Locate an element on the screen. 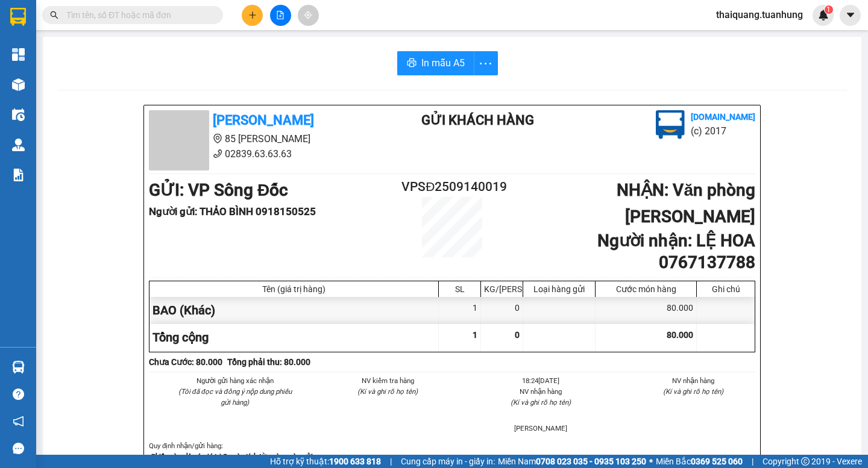 The image size is (868, 468). li: 02839.63.63.63 is located at coordinates (261, 153).